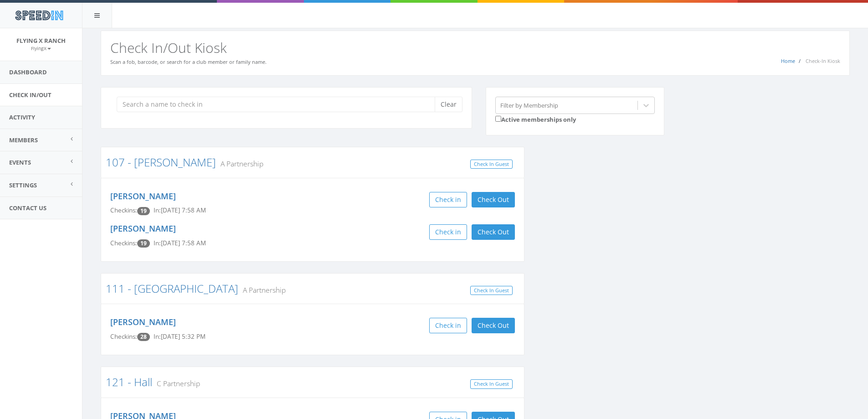  I want to click on small: Scan a fob, barcode, or search for a club member or family name., so click(188, 62).